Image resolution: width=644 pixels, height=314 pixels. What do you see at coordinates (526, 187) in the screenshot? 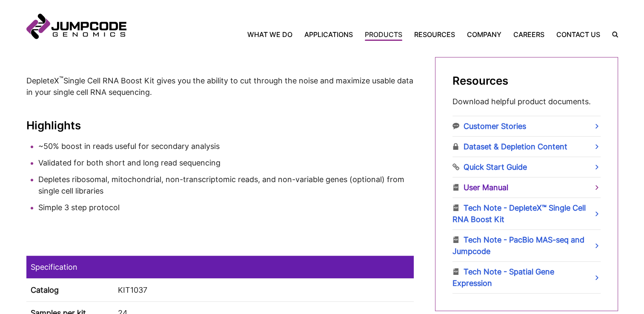
I see `a: User Manual` at bounding box center [526, 187].